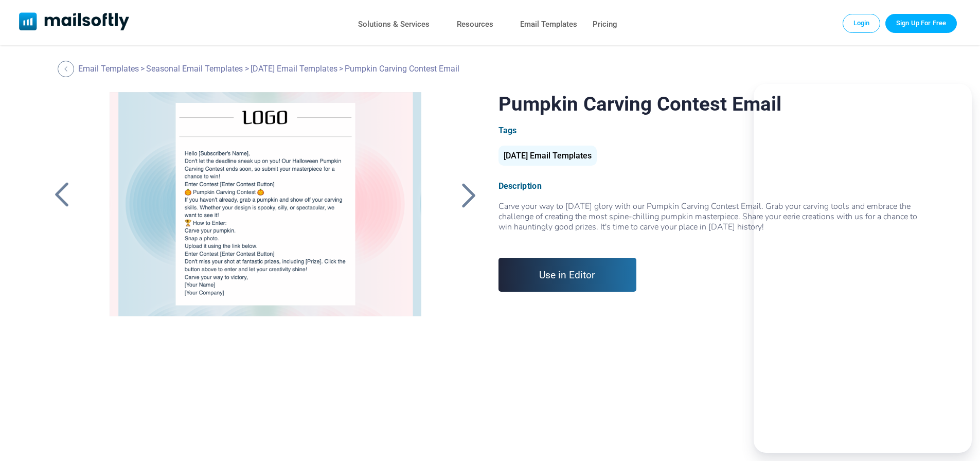  Describe the element at coordinates (714, 103) in the screenshot. I see `h1: Pumpkin Carving Contest Email` at that location.